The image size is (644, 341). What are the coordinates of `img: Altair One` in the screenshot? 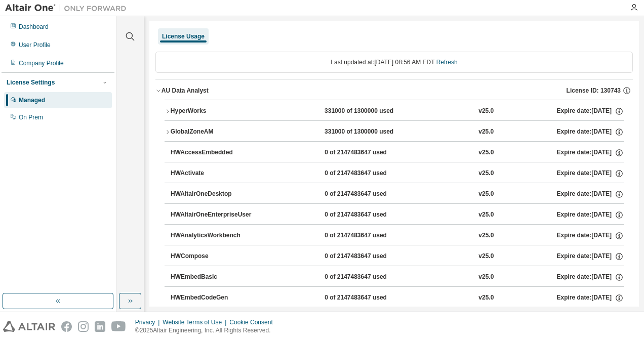 It's located at (68, 8).